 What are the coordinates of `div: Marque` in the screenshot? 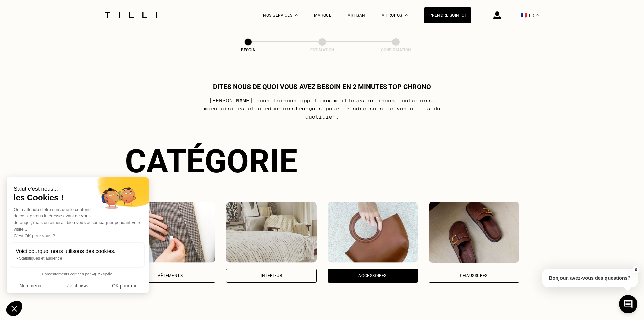 It's located at (322, 15).